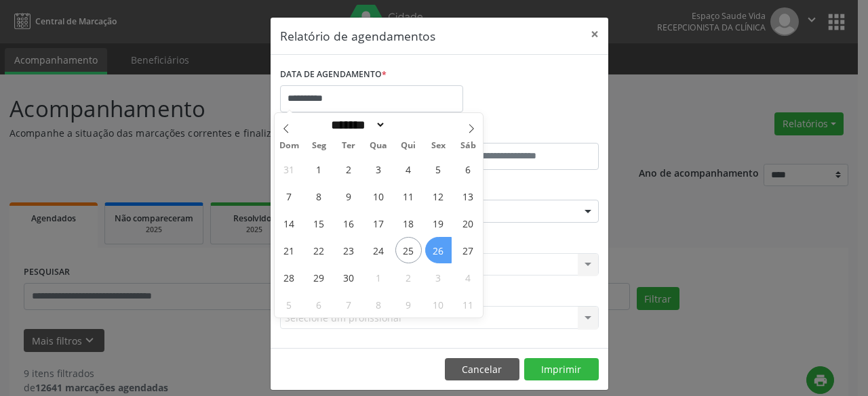 Image resolution: width=868 pixels, height=396 pixels. What do you see at coordinates (289, 196) in the screenshot?
I see `span: Setembro 7, 2025` at bounding box center [289, 196].